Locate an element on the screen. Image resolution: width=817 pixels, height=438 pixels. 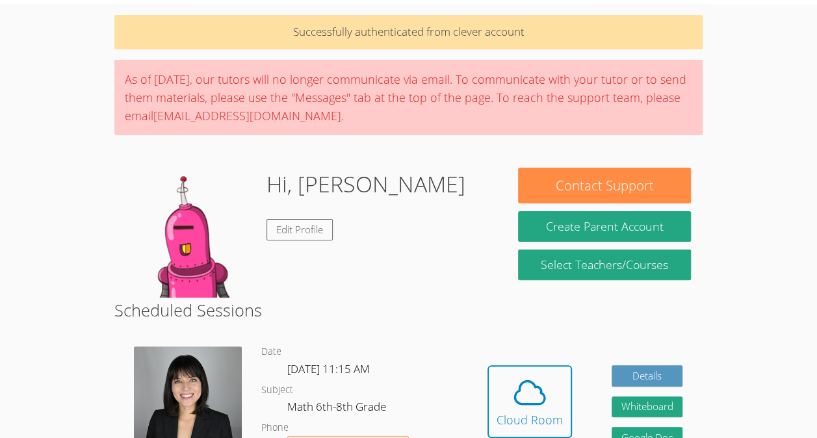
button: Contact Support is located at coordinates (604, 185).